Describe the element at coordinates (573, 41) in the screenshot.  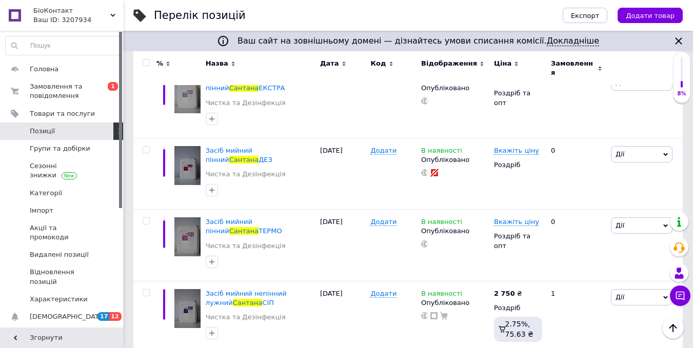
I see `a: Докладніше` at that location.